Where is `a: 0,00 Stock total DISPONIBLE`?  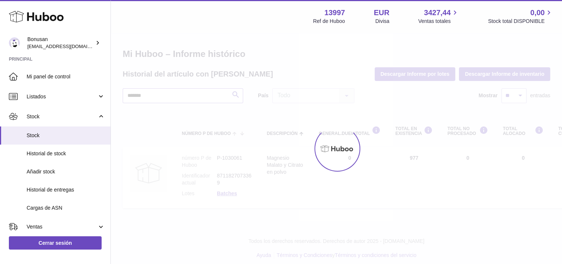 a: 0,00 Stock total DISPONIBLE is located at coordinates (520, 16).